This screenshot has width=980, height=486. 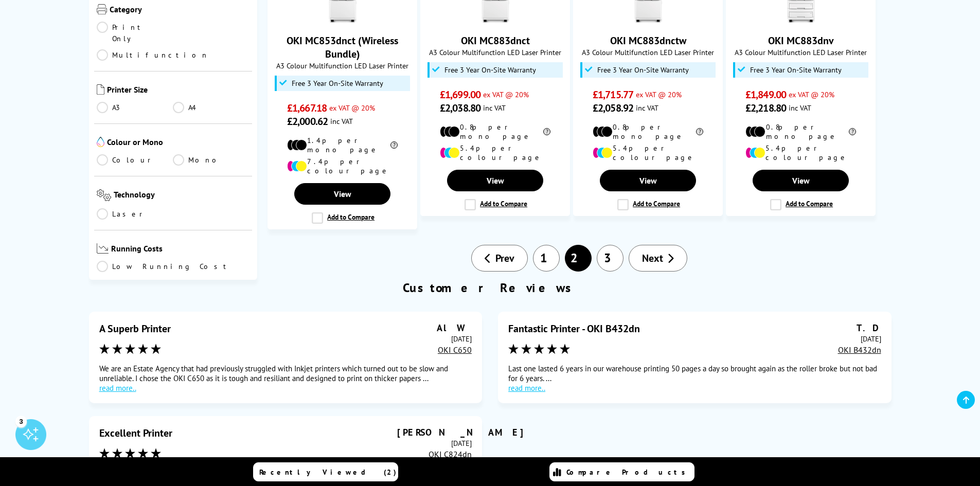 What do you see at coordinates (500, 258) in the screenshot?
I see `a: Prev` at bounding box center [500, 258].